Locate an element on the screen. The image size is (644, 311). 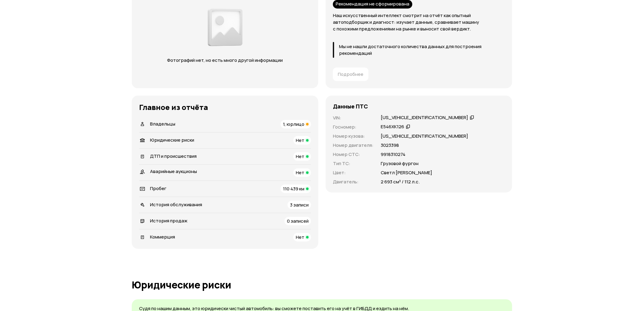
span: 0 записей is located at coordinates (297, 221).